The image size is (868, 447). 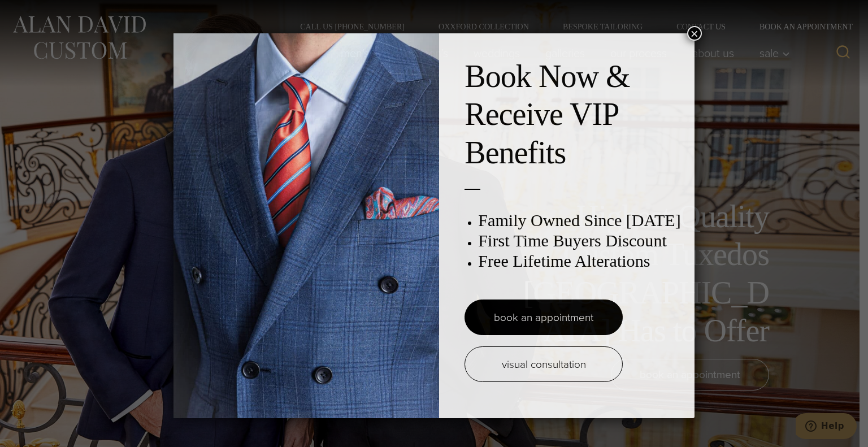 What do you see at coordinates (580, 261) in the screenshot?
I see `h3: Free Lifetime Alterations` at bounding box center [580, 261].